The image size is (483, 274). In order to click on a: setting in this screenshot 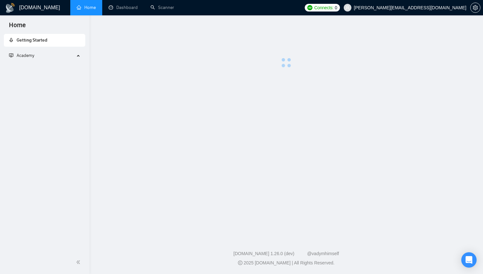, I will do `click(475, 8)`.